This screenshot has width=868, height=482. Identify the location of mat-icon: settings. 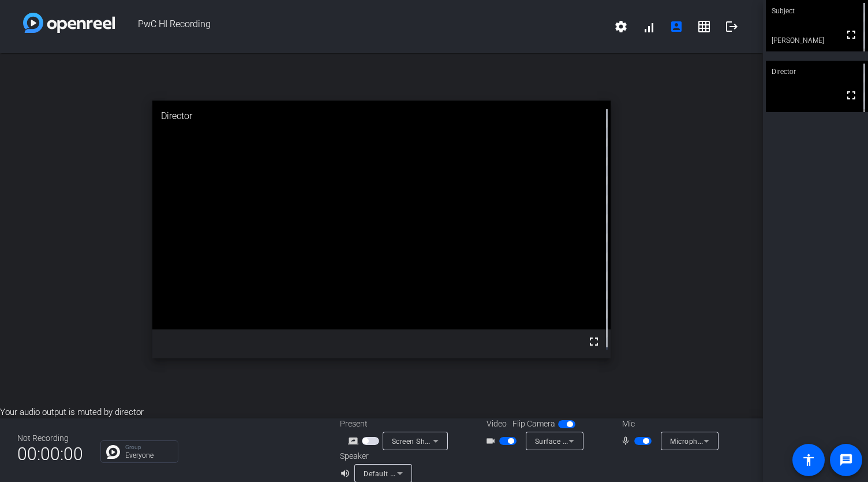
(621, 26).